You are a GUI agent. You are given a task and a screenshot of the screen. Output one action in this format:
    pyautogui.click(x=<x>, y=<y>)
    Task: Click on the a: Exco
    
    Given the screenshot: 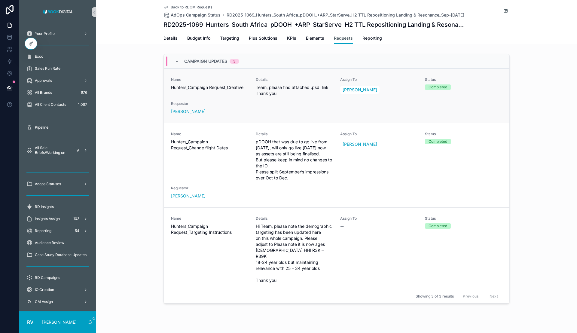 What is the action you would take?
    pyautogui.click(x=58, y=56)
    